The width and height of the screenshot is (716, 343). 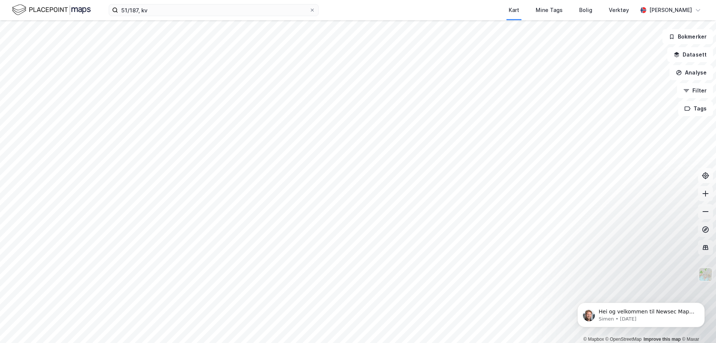 I want to click on a: OpenStreetMap, so click(x=624, y=340).